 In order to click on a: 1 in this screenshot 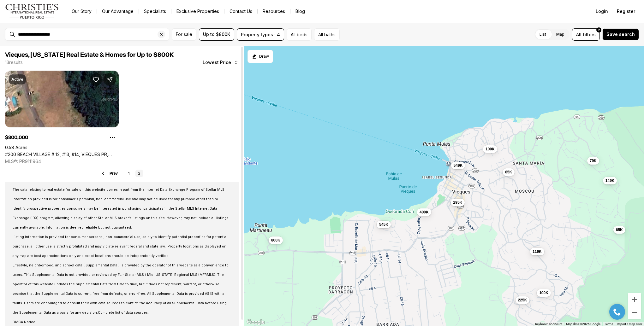, I will do `click(129, 174)`.